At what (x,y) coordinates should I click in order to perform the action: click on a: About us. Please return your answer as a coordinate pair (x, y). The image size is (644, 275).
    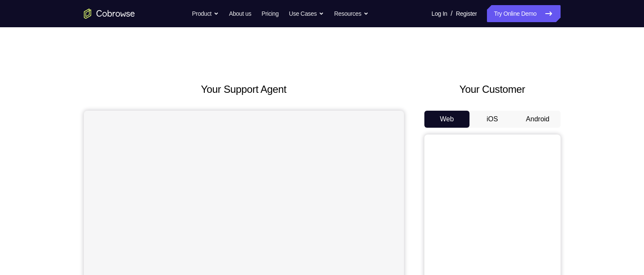
    Looking at the image, I should click on (240, 14).